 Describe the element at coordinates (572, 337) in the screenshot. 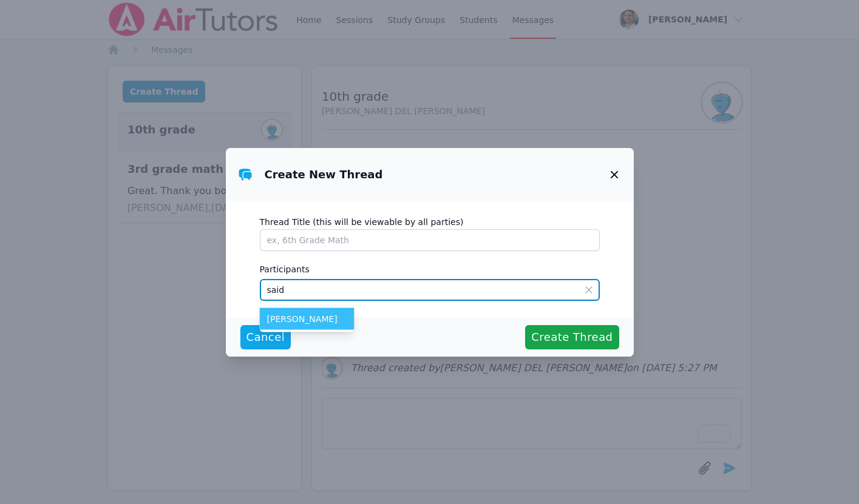

I see `button: Create Thread` at that location.